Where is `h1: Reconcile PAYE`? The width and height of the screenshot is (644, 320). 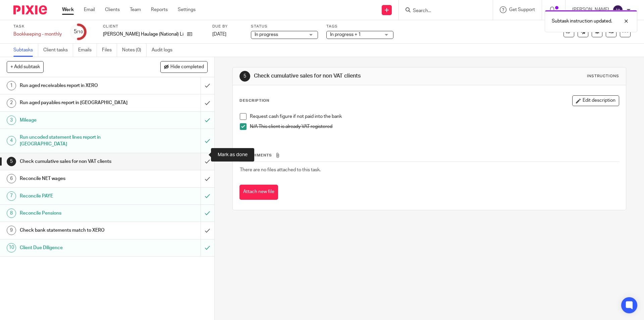
h1: Reconcile PAYE is located at coordinates (78, 196).